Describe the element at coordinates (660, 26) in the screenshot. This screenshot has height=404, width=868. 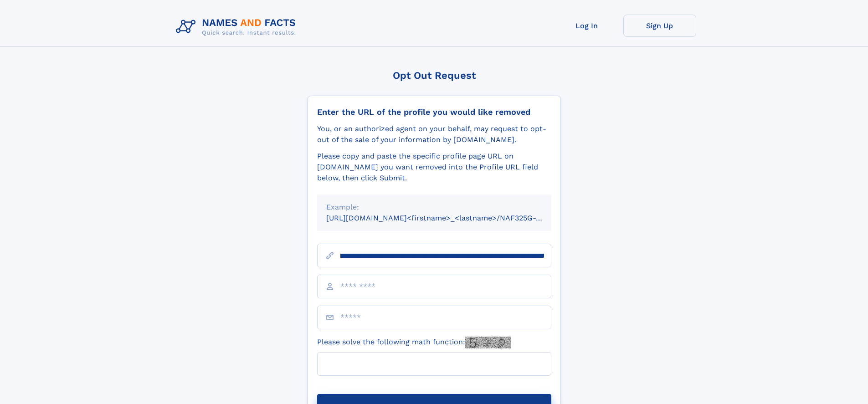
I see `a: Sign Up` at that location.